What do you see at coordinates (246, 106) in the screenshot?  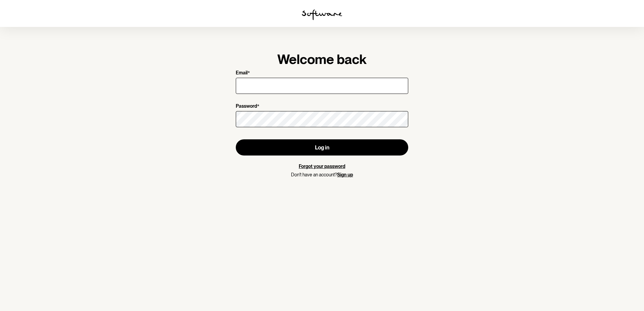 I see `p: Password` at bounding box center [246, 106].